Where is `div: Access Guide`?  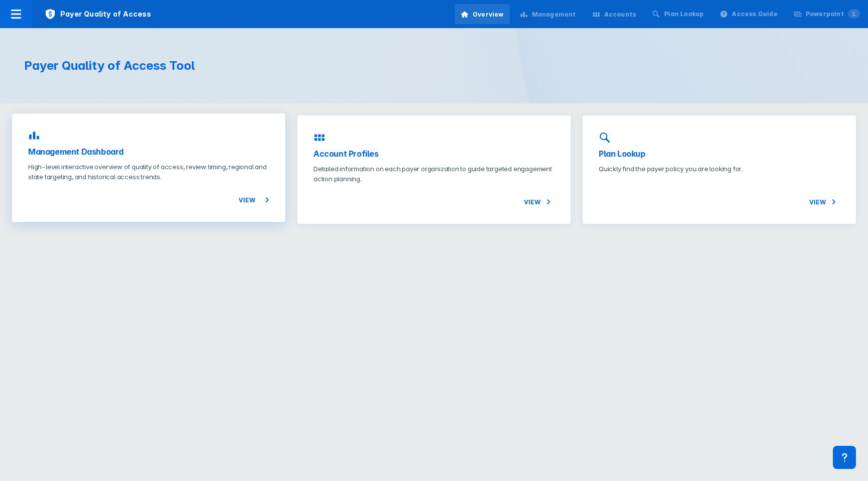
div: Access Guide is located at coordinates (754, 14).